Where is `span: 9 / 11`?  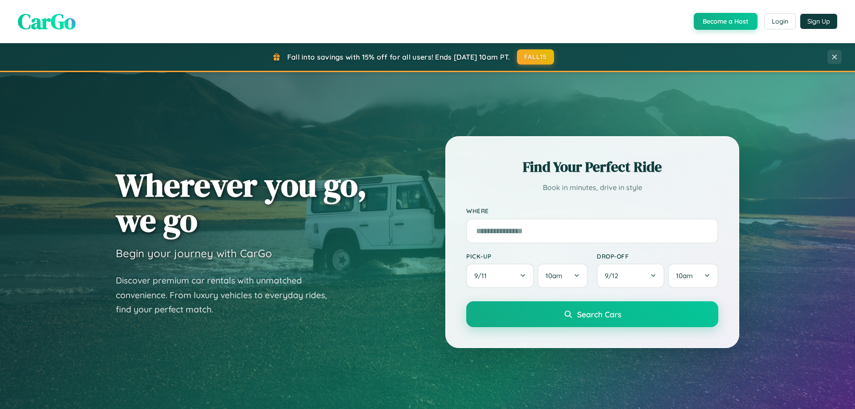 span: 9 / 11 is located at coordinates (483, 276).